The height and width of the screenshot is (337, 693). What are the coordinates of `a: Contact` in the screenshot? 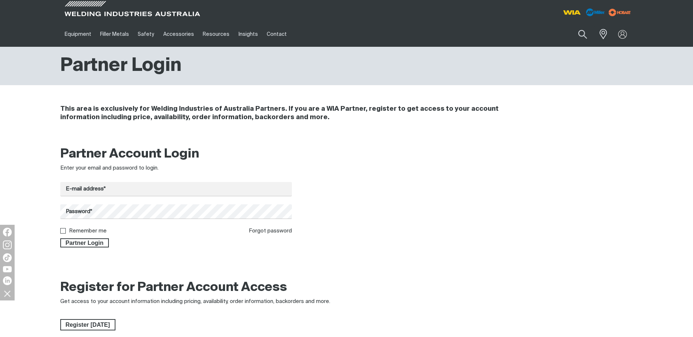 It's located at (276, 34).